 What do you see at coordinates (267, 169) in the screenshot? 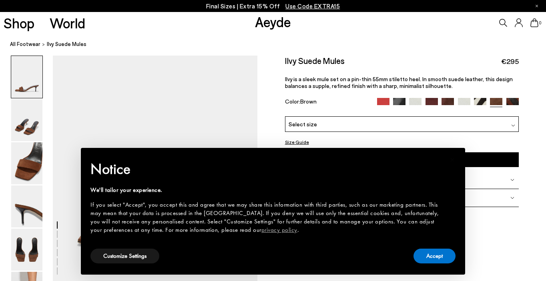
I see `h2: Notice` at bounding box center [267, 169].